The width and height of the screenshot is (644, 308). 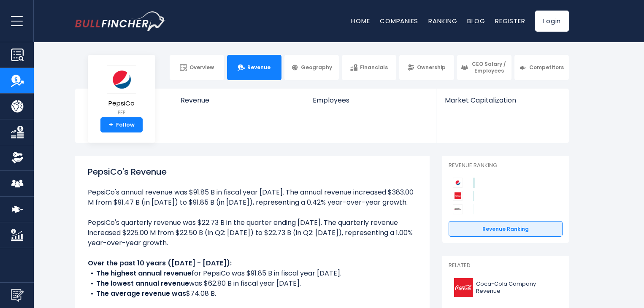 What do you see at coordinates (202, 68) in the screenshot?
I see `span: Overview` at bounding box center [202, 68].